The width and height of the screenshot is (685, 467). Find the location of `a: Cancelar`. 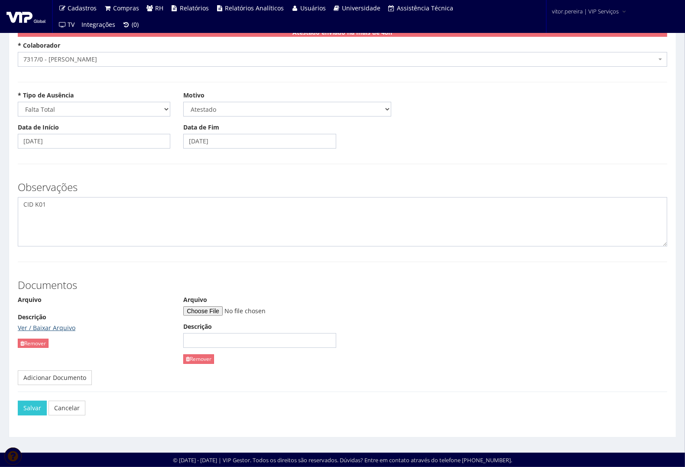

a: Cancelar is located at coordinates (67, 408).